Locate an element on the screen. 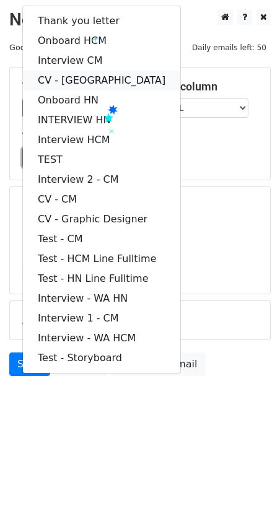 The width and height of the screenshot is (280, 529). a: Thank you letter is located at coordinates (102, 21).